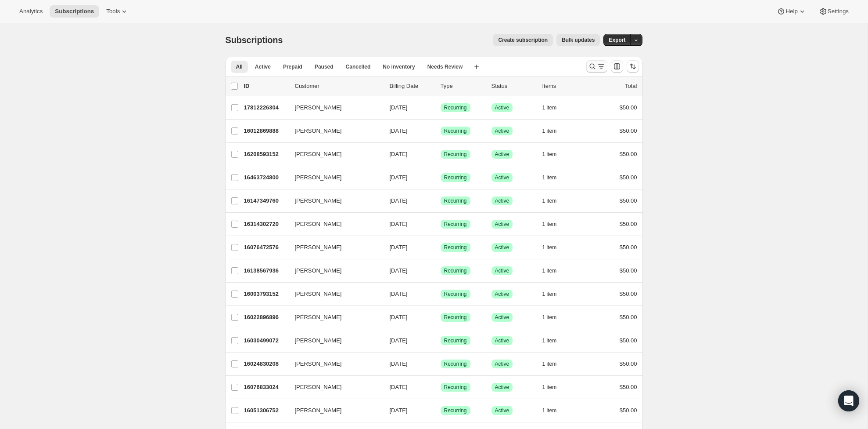 This screenshot has width=868, height=429. Describe the element at coordinates (834, 12) in the screenshot. I see `button: Settings` at that location.